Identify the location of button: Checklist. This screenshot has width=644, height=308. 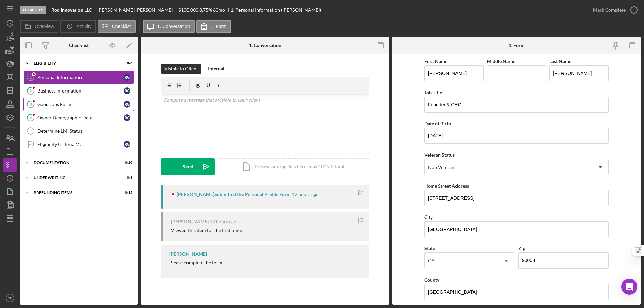
(116, 26).